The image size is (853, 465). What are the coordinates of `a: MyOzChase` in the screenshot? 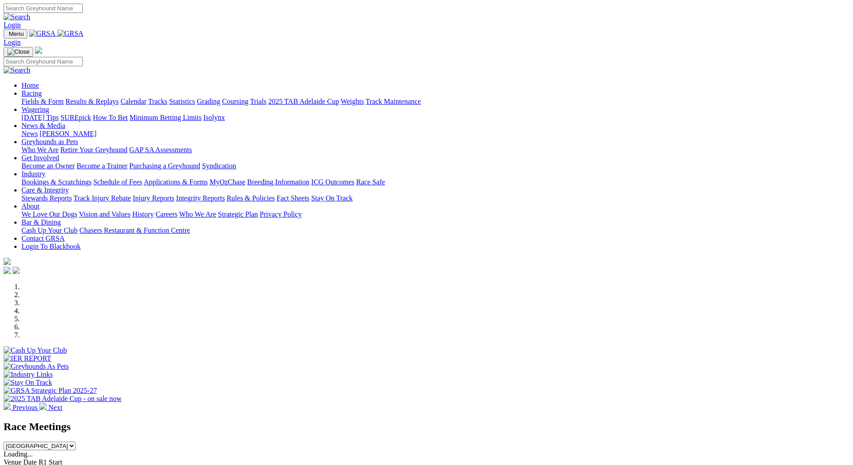 It's located at (228, 182).